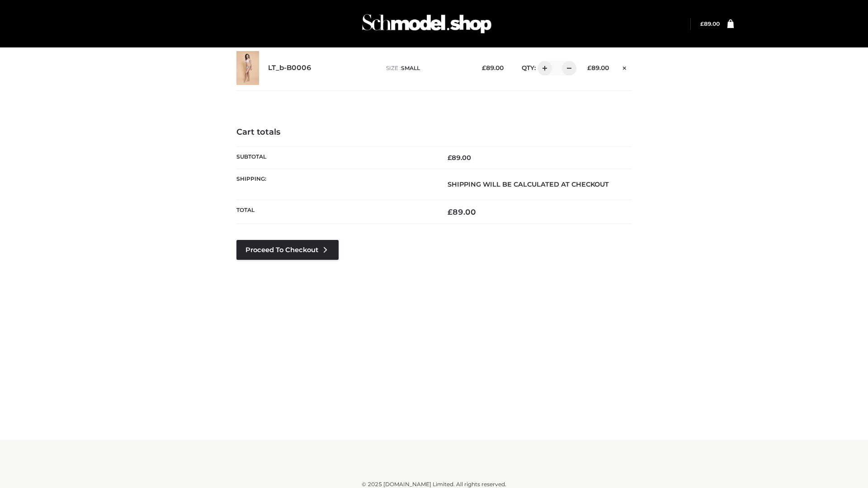 This screenshot has height=488, width=868. Describe the element at coordinates (335, 212) in the screenshot. I see `th: Total` at that location.